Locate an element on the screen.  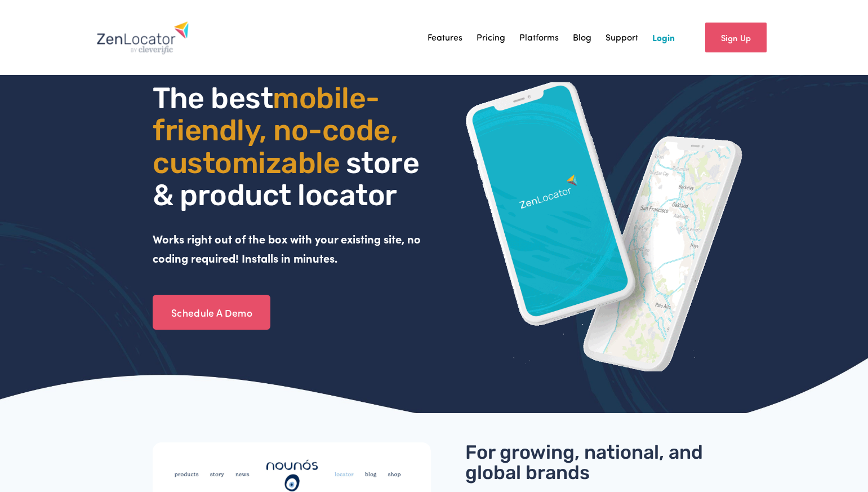
a: Support is located at coordinates (622, 37).